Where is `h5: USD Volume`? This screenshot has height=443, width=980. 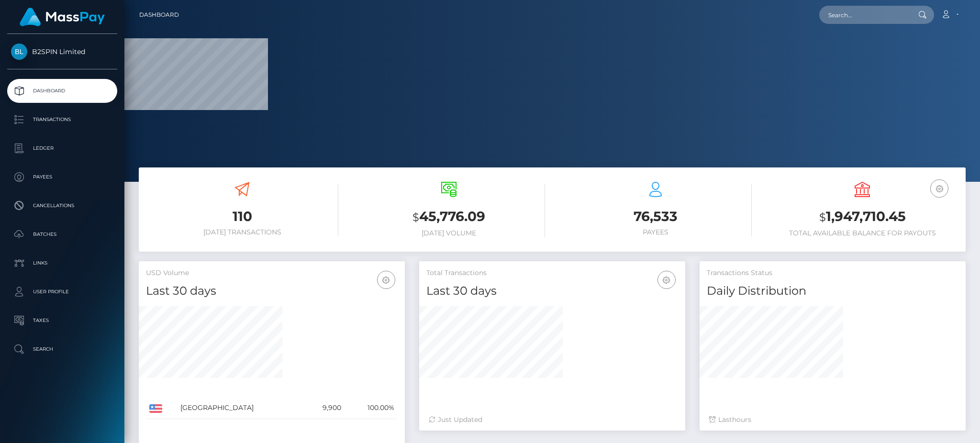 h5: USD Volume is located at coordinates (272, 273).